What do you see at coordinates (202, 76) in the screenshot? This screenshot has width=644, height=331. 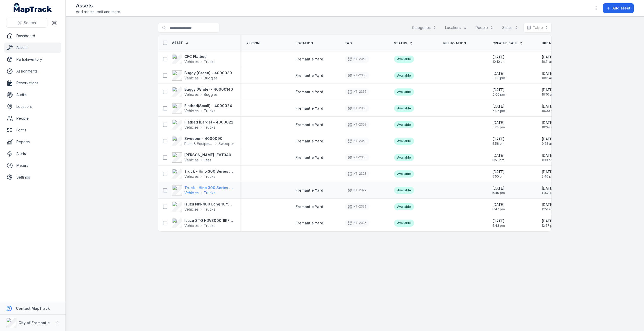 I see `a: Buggy (Green) - 4000039VehiclesBuggies` at bounding box center [202, 76].